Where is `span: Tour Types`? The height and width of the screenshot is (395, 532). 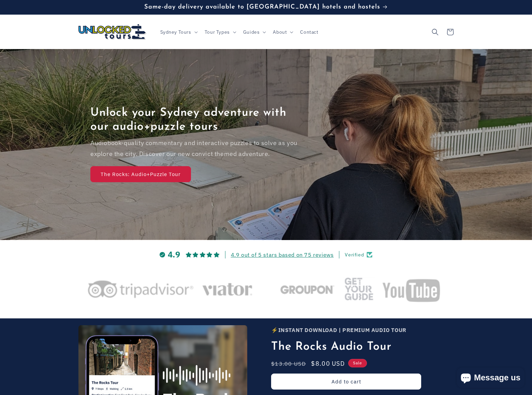 span: Tour Types is located at coordinates (217, 32).